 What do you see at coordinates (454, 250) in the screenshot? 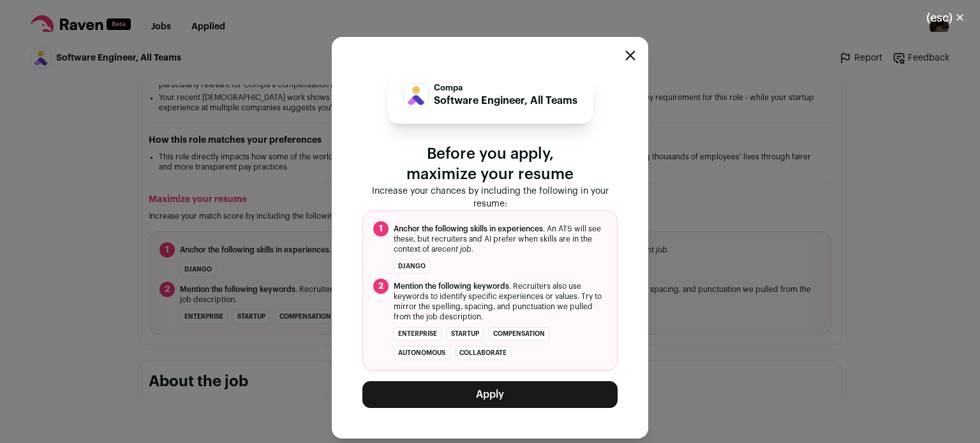
I see `i: recent job.` at bounding box center [454, 250].